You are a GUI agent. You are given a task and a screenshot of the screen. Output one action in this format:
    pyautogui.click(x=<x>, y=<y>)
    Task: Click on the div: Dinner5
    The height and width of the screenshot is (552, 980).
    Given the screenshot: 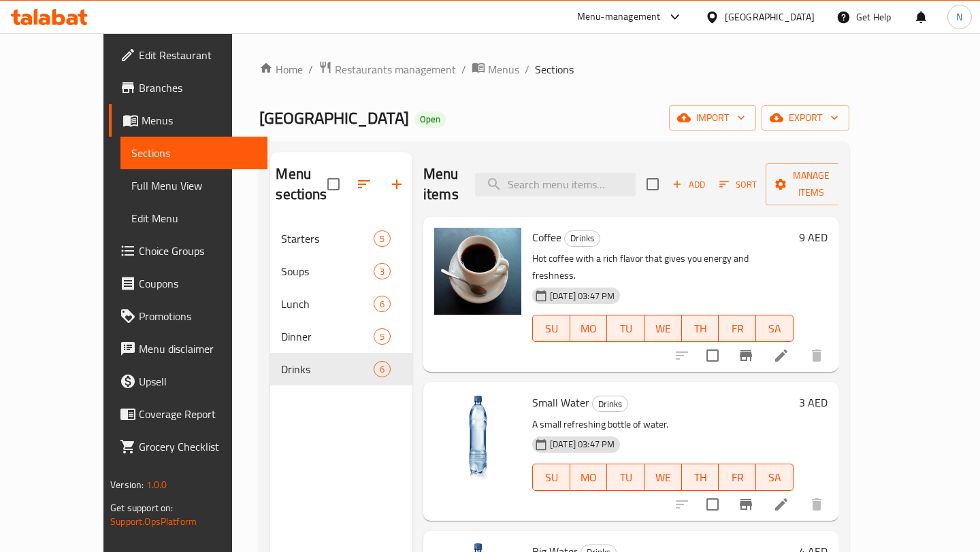 What is the action you would take?
    pyautogui.click(x=341, y=337)
    